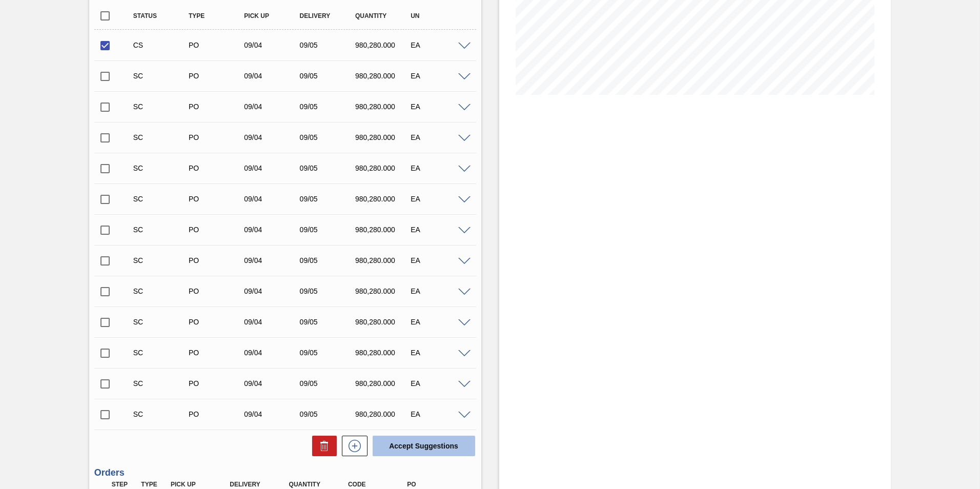  Describe the element at coordinates (162, 16) in the screenshot. I see `div: Status` at that location.